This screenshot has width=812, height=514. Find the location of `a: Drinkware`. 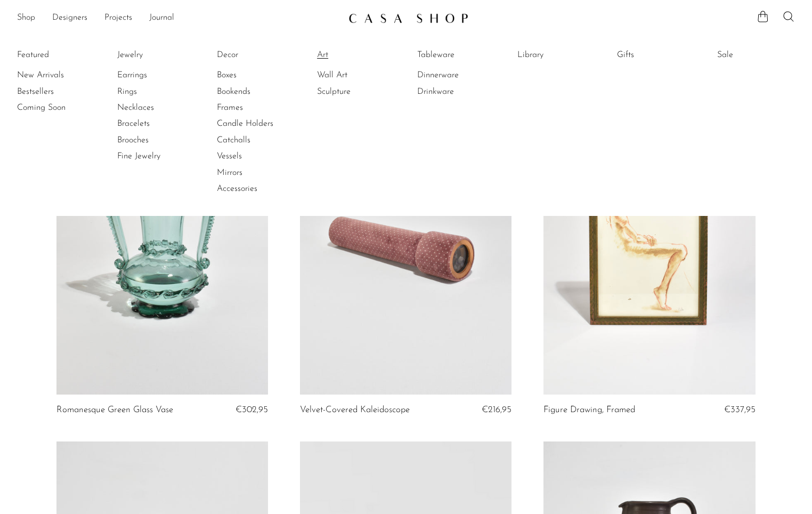

a: Drinkware is located at coordinates (458, 92).